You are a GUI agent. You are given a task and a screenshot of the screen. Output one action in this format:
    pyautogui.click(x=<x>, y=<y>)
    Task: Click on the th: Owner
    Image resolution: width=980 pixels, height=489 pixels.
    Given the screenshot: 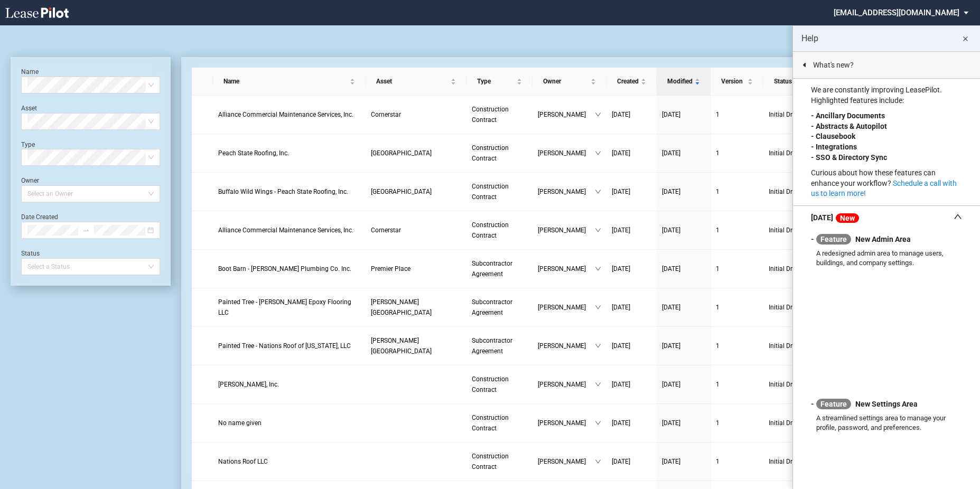 What is the action you would take?
    pyautogui.click(x=569, y=81)
    